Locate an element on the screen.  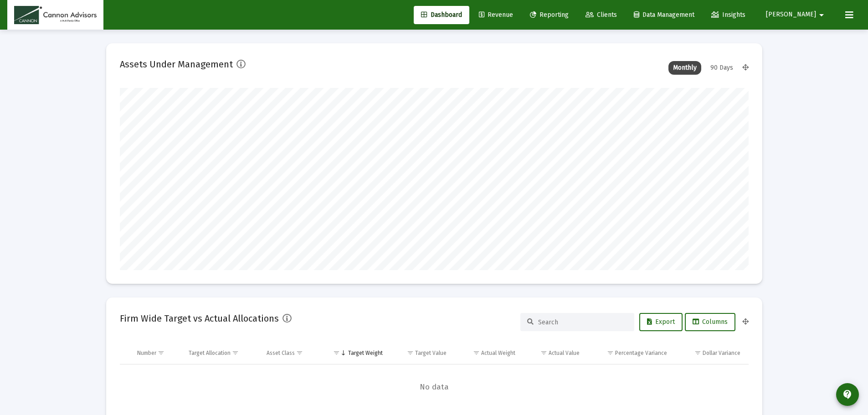
span: Show filter options for column 'Target Allocation' is located at coordinates (235, 352).